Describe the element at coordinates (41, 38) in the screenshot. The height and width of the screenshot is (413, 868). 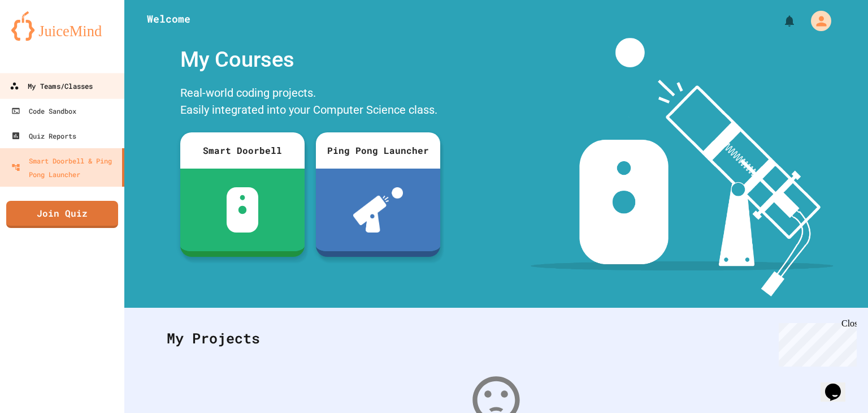
I see `div: Chat with us now!Close` at that location.